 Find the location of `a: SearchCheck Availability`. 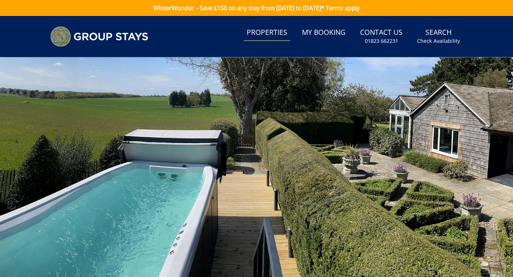

a: SearchCheck Availability is located at coordinates (439, 36).